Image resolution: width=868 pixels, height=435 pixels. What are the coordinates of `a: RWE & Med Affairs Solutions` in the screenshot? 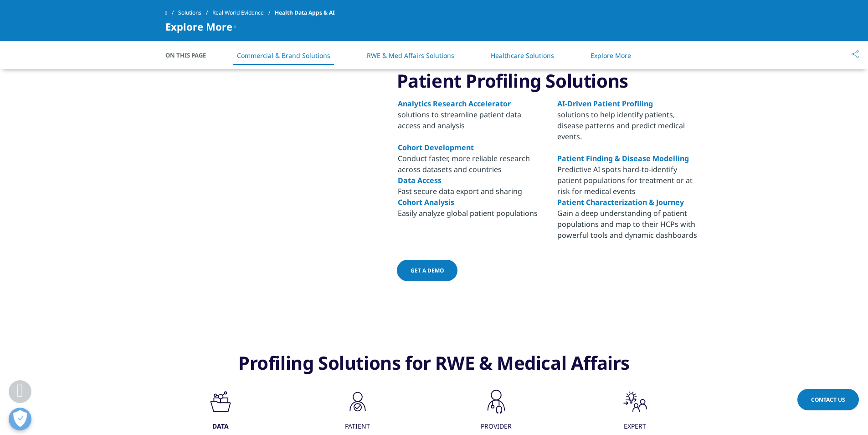 It's located at (411, 55).